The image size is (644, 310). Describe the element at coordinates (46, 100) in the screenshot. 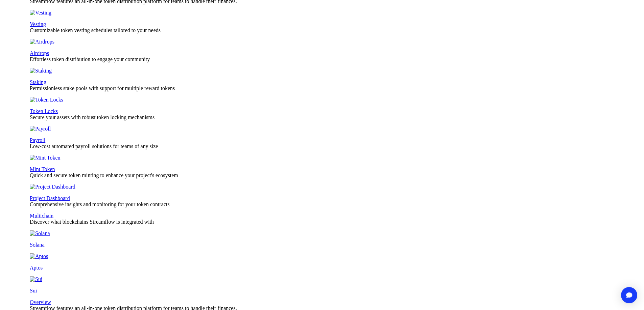

I see `img: Token Locks` at that location.